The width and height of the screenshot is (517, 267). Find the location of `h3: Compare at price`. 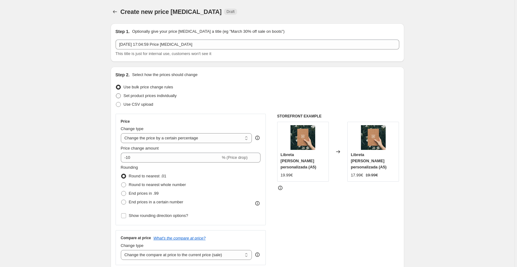

h3: Compare at price is located at coordinates (136, 238).